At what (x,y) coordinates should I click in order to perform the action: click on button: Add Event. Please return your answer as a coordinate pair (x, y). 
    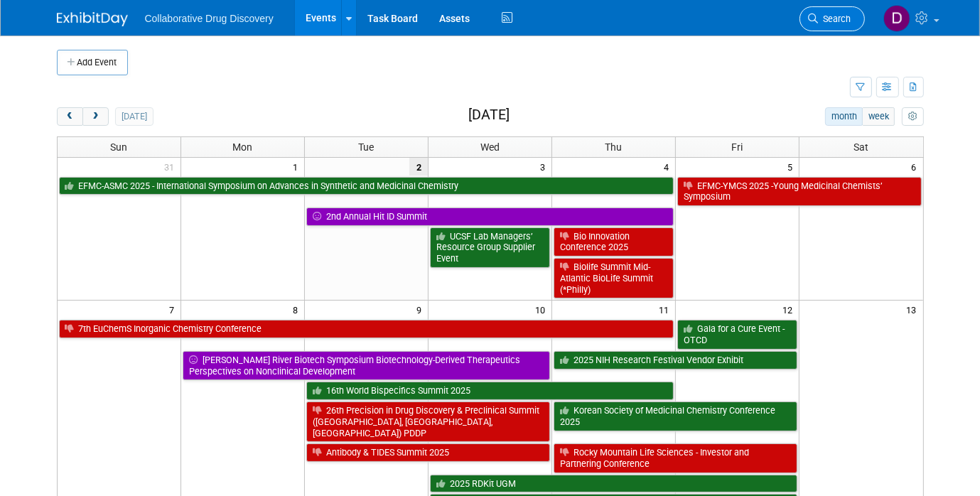
    Looking at the image, I should click on (92, 62).